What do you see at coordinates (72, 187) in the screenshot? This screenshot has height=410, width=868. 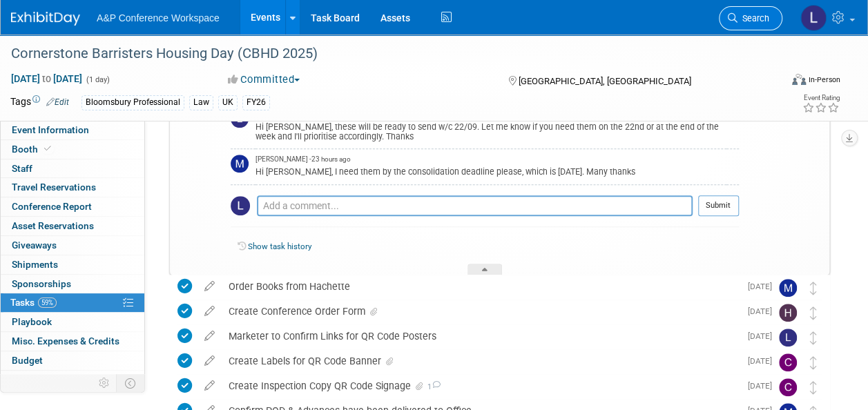 I see `a: Travel Reservations` at bounding box center [72, 187].